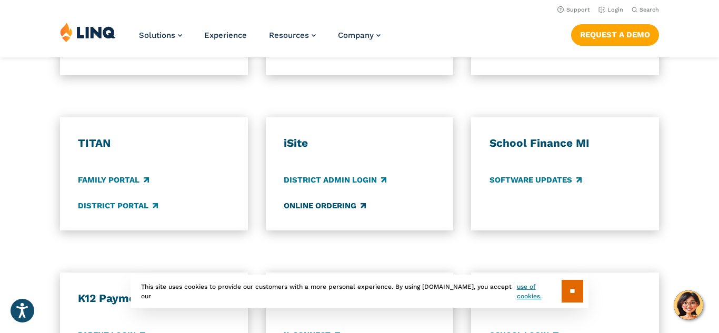  What do you see at coordinates (335, 180) in the screenshot?
I see `a: District Admin Login` at bounding box center [335, 180].